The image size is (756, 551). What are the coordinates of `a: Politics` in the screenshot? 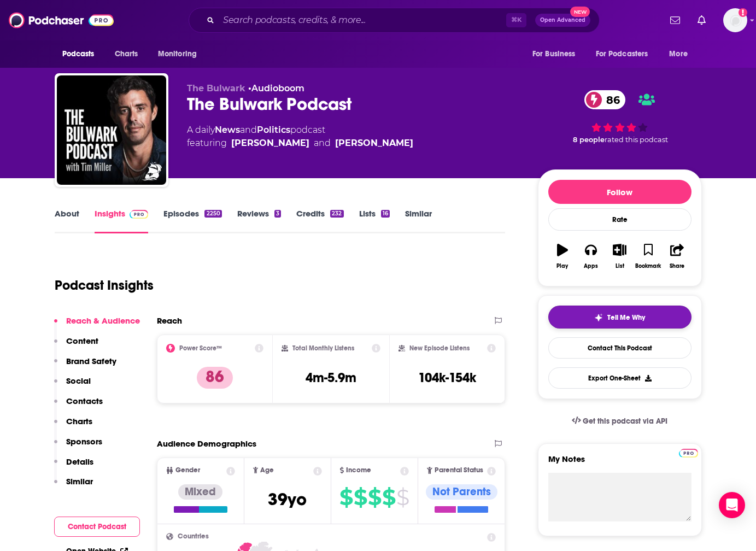 It's located at (274, 130).